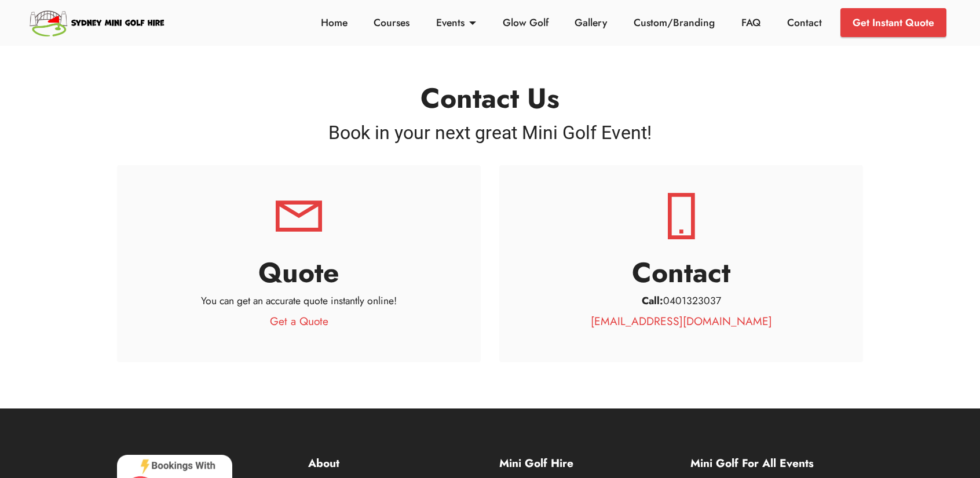  Describe the element at coordinates (752, 23) in the screenshot. I see `a: FAQ` at that location.